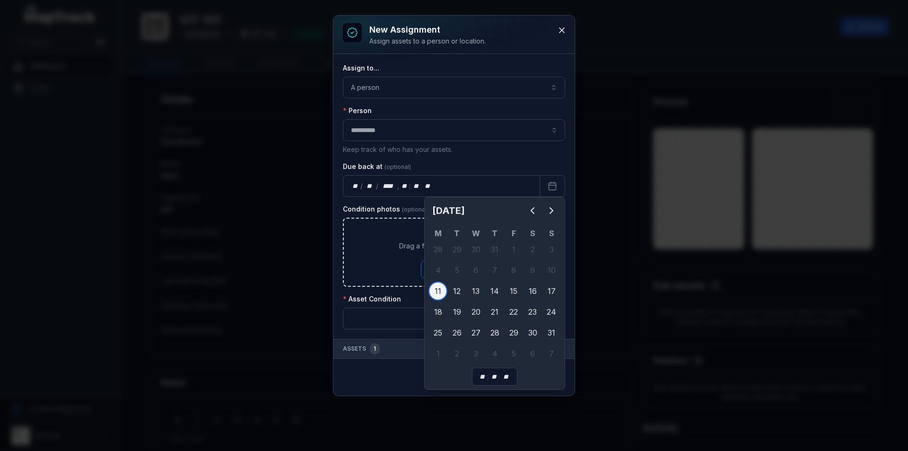 Image resolution: width=908 pixels, height=451 pixels. I want to click on div: Friday 29 August 2025, so click(514, 332).